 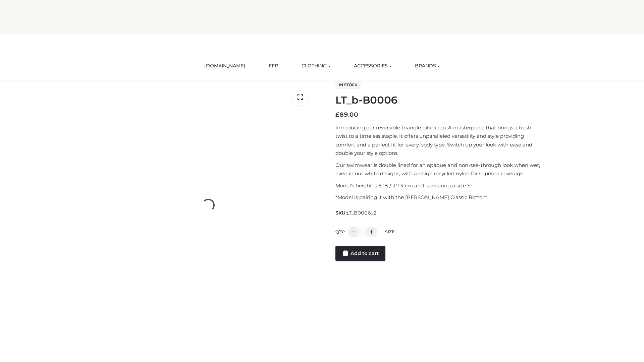 What do you see at coordinates (356, 213) in the screenshot?
I see `span: SKU:` at bounding box center [356, 213].